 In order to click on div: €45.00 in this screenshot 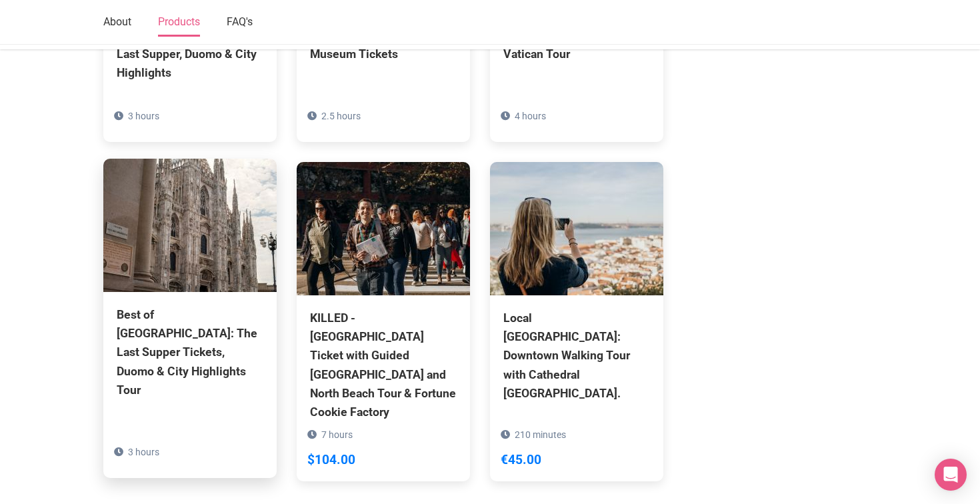, I will do `click(521, 460)`.